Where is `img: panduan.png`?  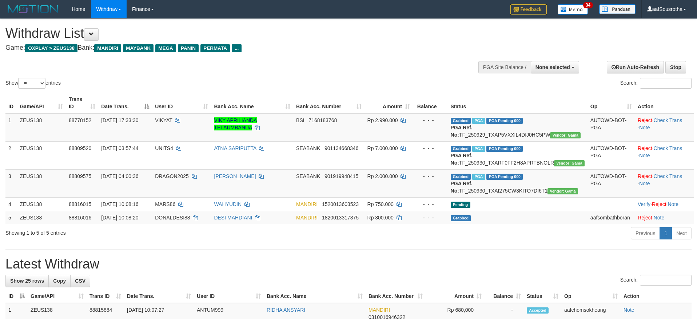
img: panduan.png is located at coordinates (617, 9).